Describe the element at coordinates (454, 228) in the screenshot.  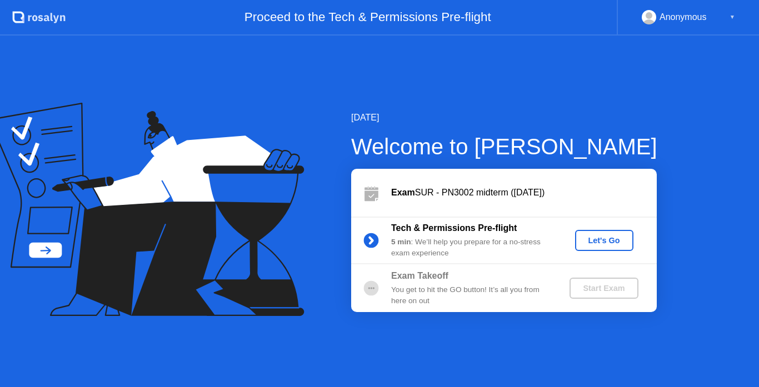
I see `b: Tech & Permissions Pre-flight` at that location.